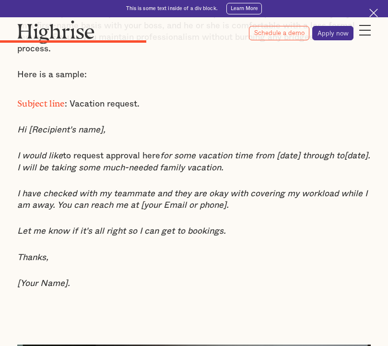  I want to click on p: : Vacation request., so click(194, 103).